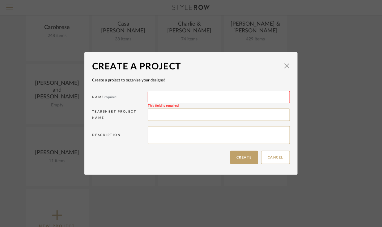 Image resolution: width=382 pixels, height=227 pixels. I want to click on div: Create a Project, so click(186, 67).